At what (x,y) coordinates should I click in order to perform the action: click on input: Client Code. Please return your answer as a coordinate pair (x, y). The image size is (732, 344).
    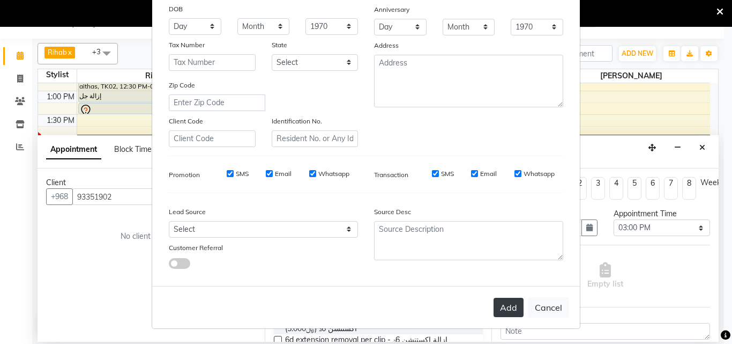
    Looking at the image, I should click on (212, 138).